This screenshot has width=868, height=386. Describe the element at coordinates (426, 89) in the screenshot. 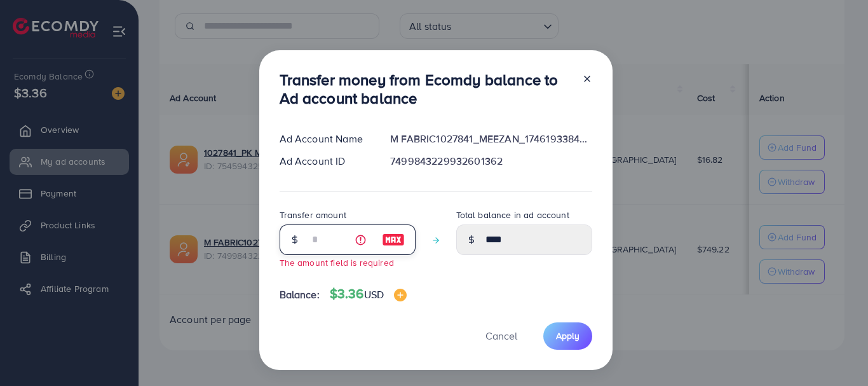

I see `h3: Transfer money from Ecomdy balance to Ad account balance` at that location.